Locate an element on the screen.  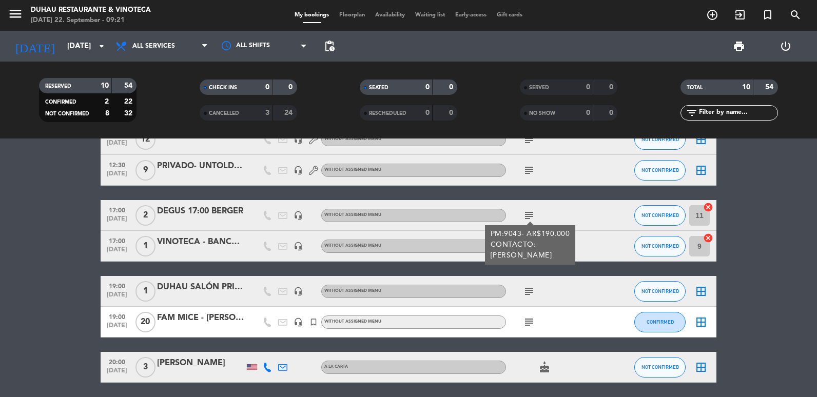
strong: 32 is located at coordinates (129, 113).